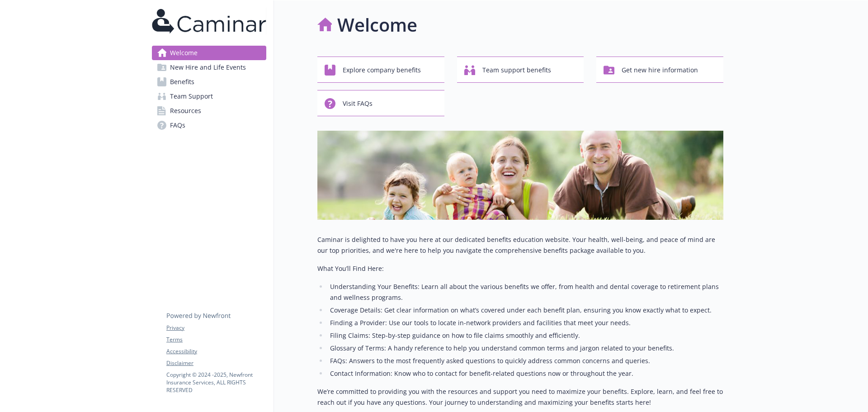  I want to click on p: We’re committed to providing you with the resources and support you need to maximize your benefit..., so click(521, 397).